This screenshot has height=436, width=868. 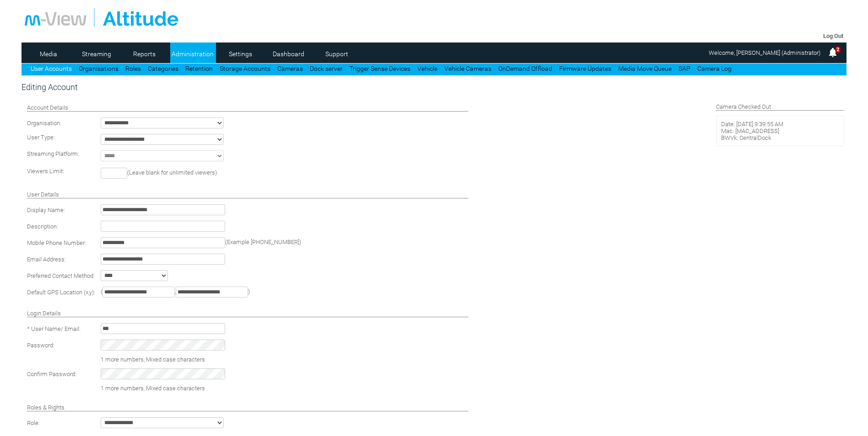 What do you see at coordinates (46, 259) in the screenshot?
I see `span: Email Address:` at bounding box center [46, 259].